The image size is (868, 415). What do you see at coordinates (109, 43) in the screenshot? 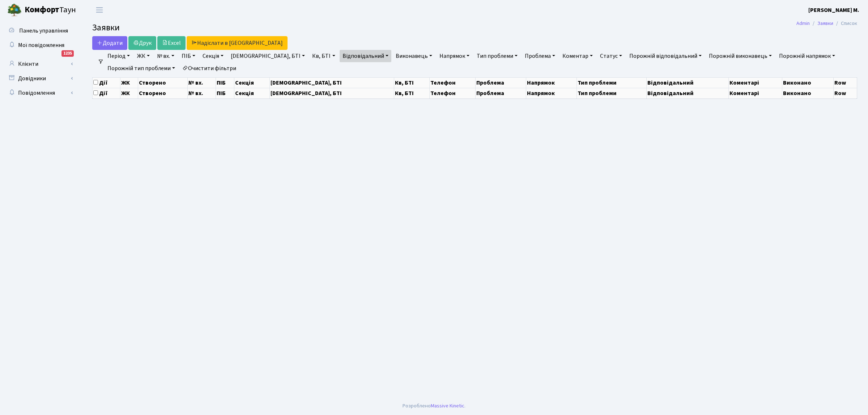
I see `a: Додати` at bounding box center [109, 43].